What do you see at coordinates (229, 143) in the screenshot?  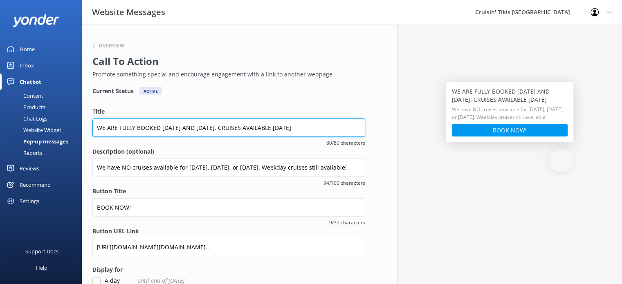 I see `span: 80/80 characters` at bounding box center [229, 143].